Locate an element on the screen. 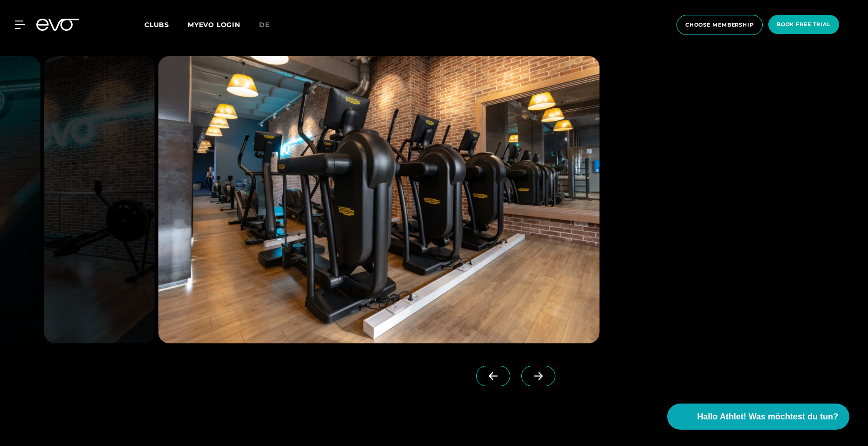 The image size is (868, 446). a: book free trial is located at coordinates (804, 25).